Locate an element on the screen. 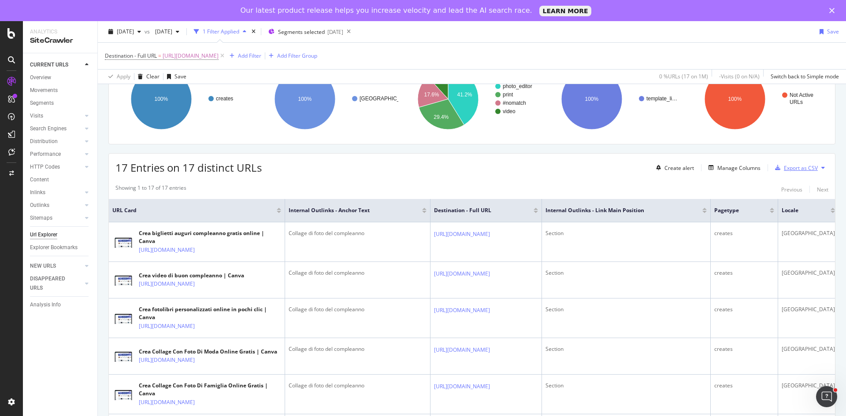 The width and height of the screenshot is (846, 416). div: Visits is located at coordinates (37, 116).